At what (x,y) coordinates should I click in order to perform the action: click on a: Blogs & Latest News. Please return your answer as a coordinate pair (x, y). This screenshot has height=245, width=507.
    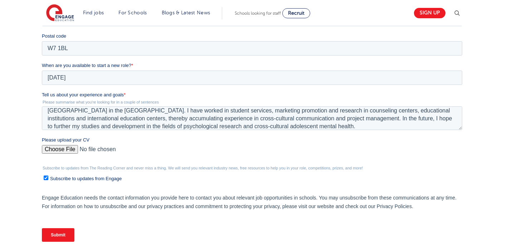
    Looking at the image, I should click on (186, 13).